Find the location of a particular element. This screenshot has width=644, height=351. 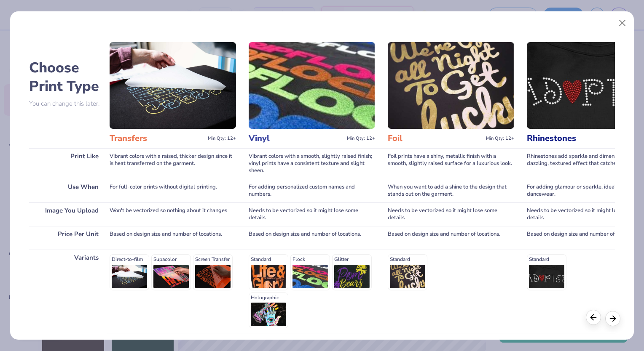

div: For full-color prints without digital printing. is located at coordinates (173, 191).